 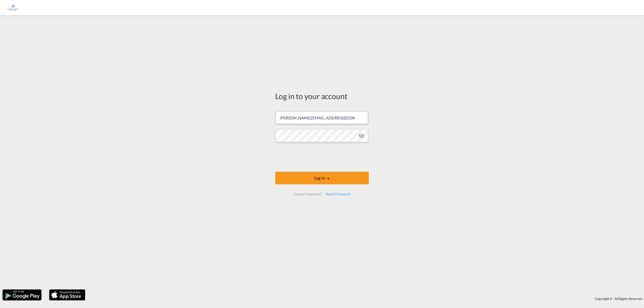 What do you see at coordinates (321, 118) in the screenshot?
I see `input: Enter email/phone number` at bounding box center [321, 118].